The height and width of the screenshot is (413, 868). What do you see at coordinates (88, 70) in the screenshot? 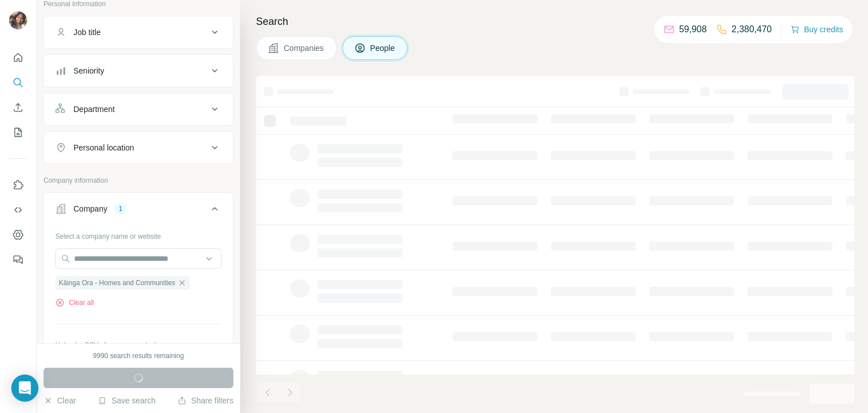
I see `div: Seniority` at bounding box center [88, 70].